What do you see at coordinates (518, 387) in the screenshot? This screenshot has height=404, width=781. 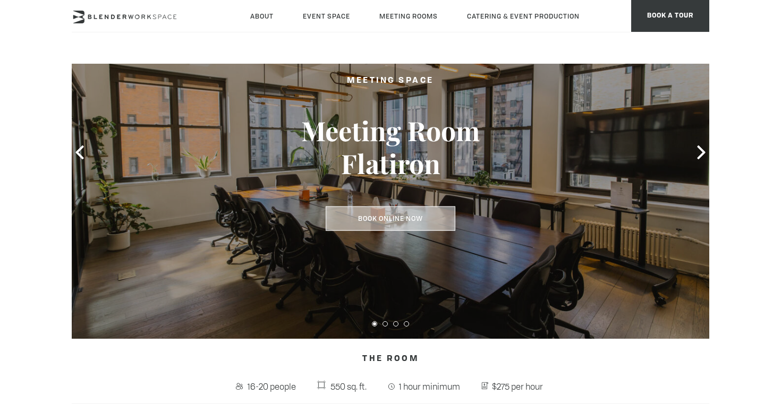 I see `span: $275 per hour` at bounding box center [518, 387].